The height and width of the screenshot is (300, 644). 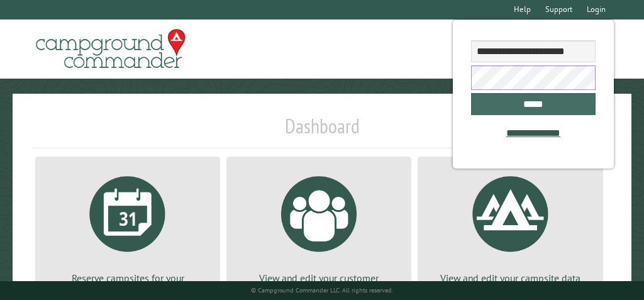 What do you see at coordinates (510, 226) in the screenshot?
I see `a: View and edit your campsite data` at bounding box center [510, 226].